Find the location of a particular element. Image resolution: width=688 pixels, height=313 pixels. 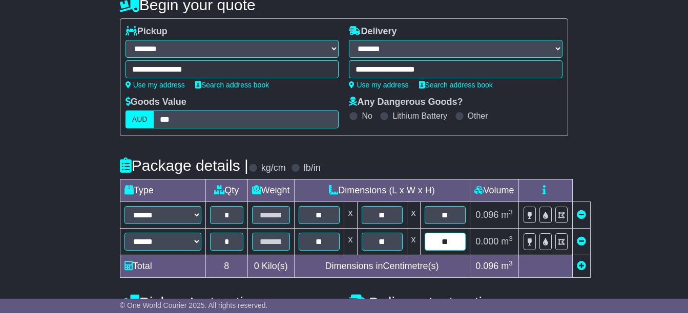

td: Dimensions (L x W x H) is located at coordinates (382, 191).